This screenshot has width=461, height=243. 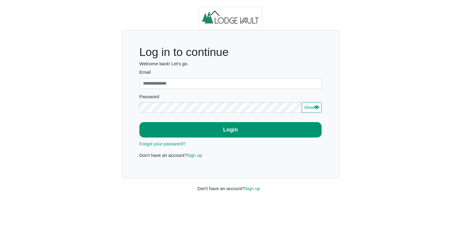 What do you see at coordinates (162, 143) in the screenshot?
I see `a: Forgot your password?` at bounding box center [162, 143].